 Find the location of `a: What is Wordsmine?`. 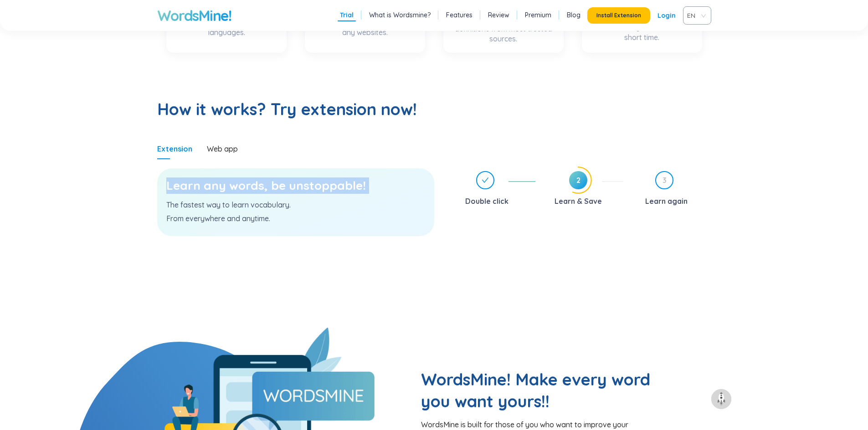

a: What is Wordsmine? is located at coordinates (400, 15).